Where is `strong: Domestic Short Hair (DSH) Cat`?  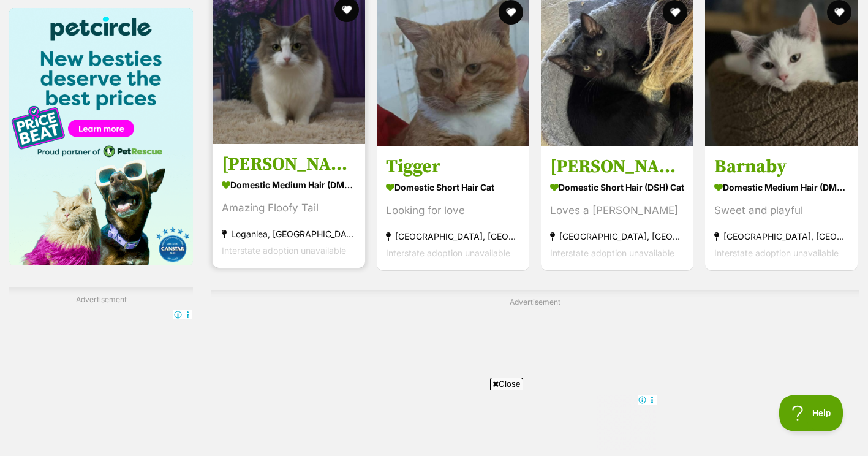 strong: Domestic Short Hair (DSH) Cat is located at coordinates (617, 187).